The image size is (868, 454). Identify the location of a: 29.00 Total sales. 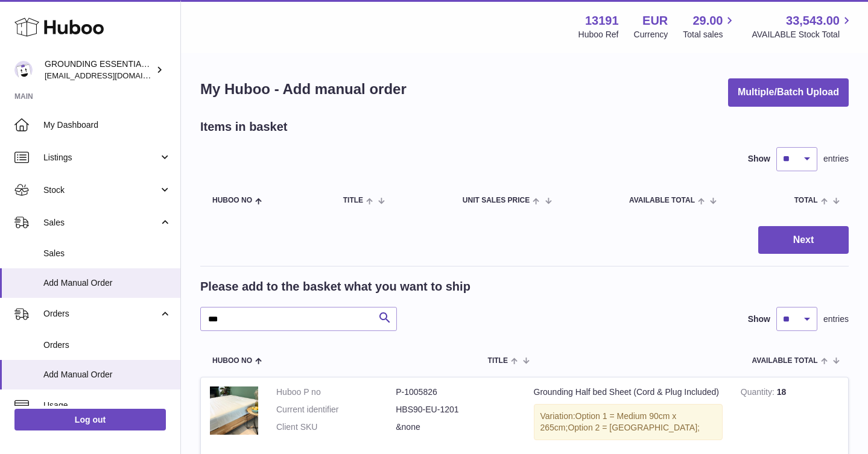
(709, 26).